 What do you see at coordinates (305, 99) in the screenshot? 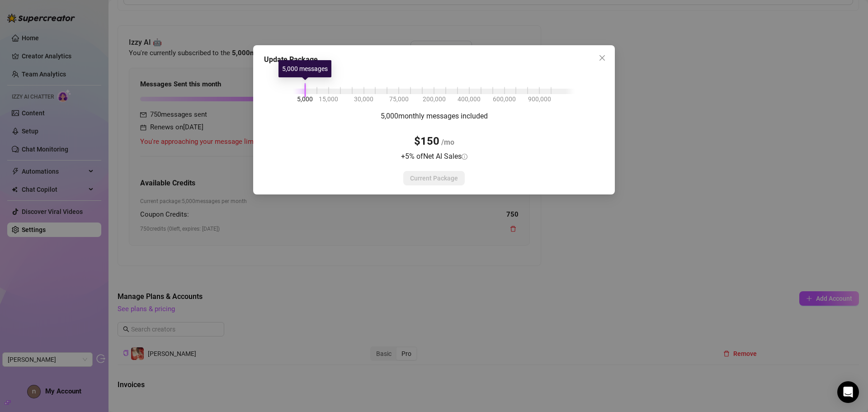
I see `span: 5,000` at bounding box center [305, 99].